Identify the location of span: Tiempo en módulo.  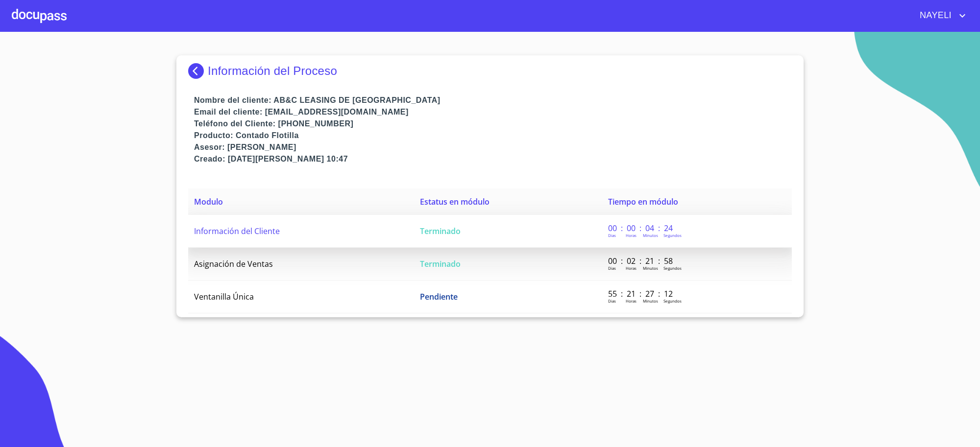
(643, 202).